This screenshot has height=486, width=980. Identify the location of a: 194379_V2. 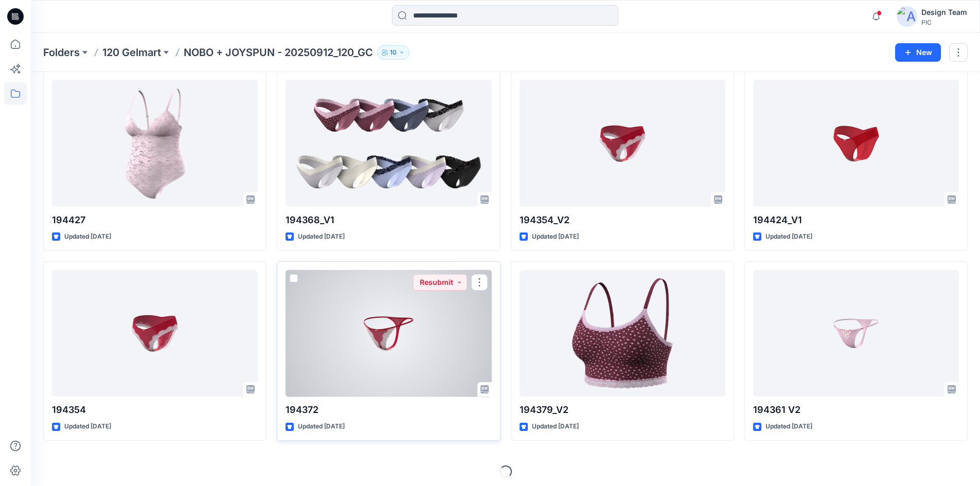
(622, 334).